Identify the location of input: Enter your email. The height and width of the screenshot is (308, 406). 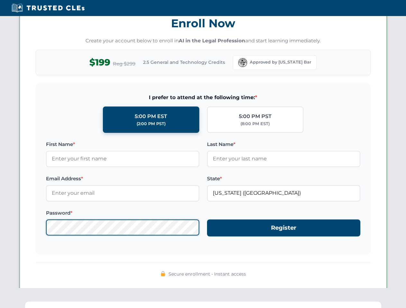
(122, 193).